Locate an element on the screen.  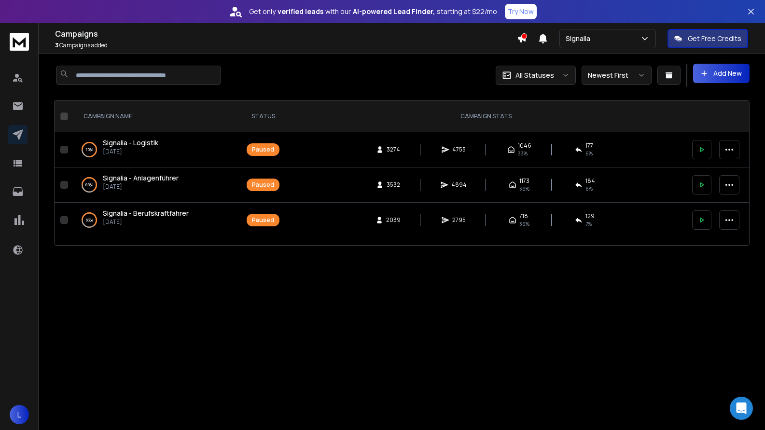
p: 75 % is located at coordinates (89, 150).